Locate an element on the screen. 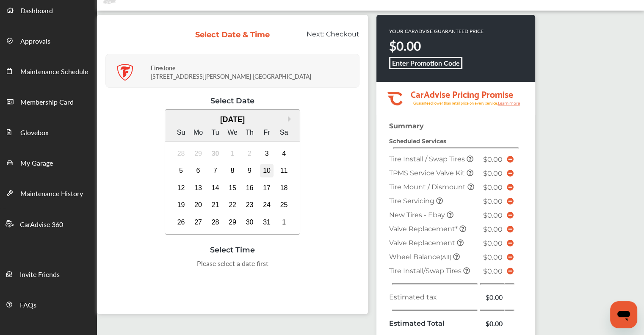 The image size is (644, 335). td: Estimated Total is located at coordinates (433, 323).